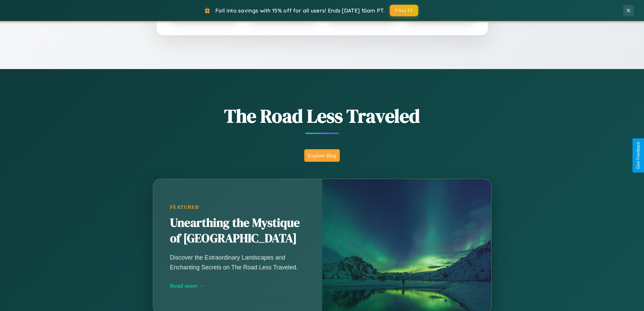 The image size is (644, 311). Describe the element at coordinates (238, 207) in the screenshot. I see `div: Featured` at that location.